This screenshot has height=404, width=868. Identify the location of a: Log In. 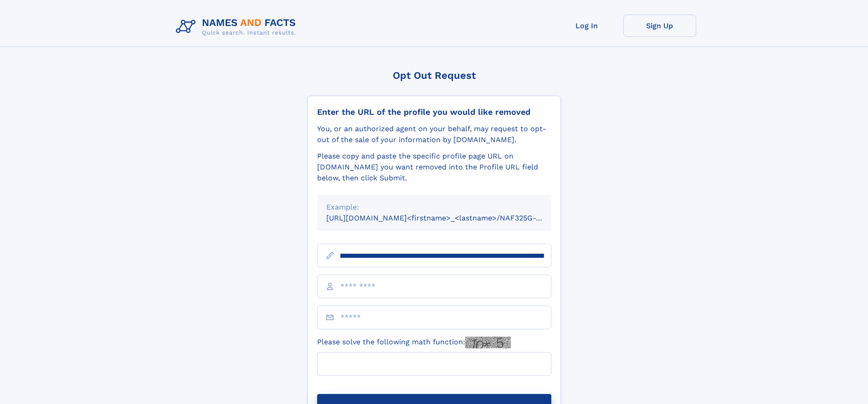
(587, 26).